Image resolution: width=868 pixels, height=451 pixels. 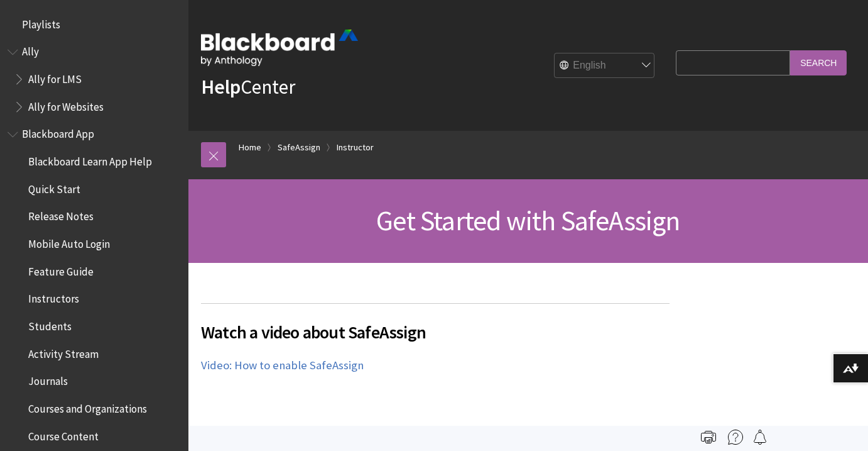 I want to click on span: Quick Start, so click(x=54, y=187).